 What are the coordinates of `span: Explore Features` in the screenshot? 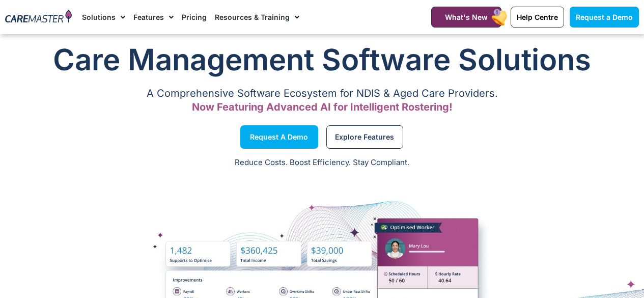 It's located at (365, 137).